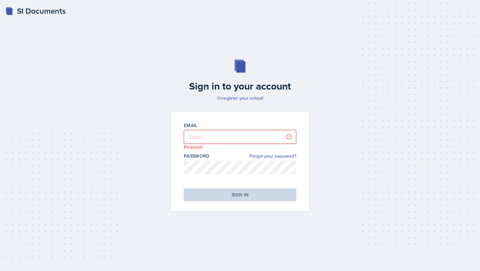  What do you see at coordinates (240, 195) in the screenshot?
I see `button: Sign in` at bounding box center [240, 195].